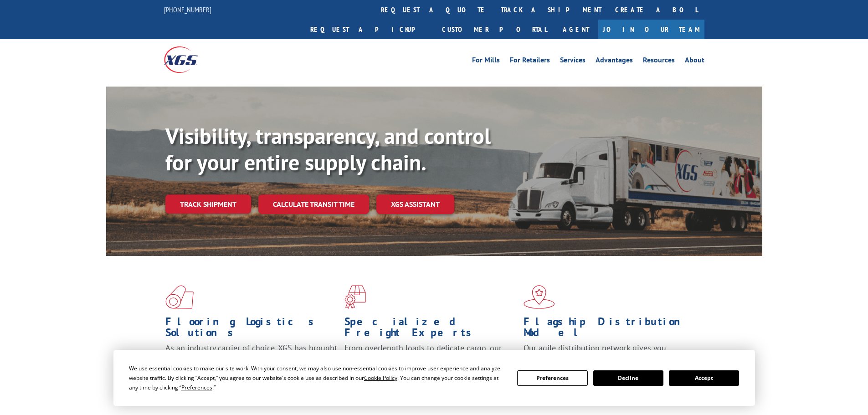  What do you see at coordinates (430, 329) in the screenshot?
I see `h1: Specialized Freight Experts` at bounding box center [430, 329].